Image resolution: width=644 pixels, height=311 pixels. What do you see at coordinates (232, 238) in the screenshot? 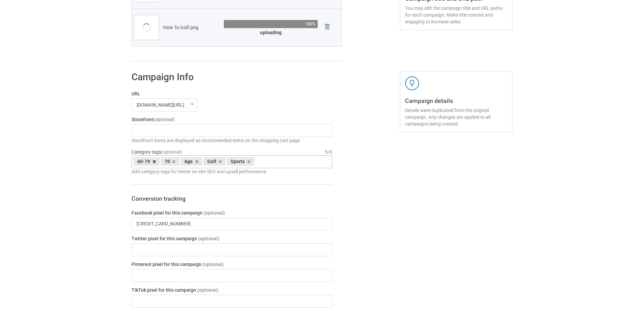
I see `label: Twitter pixel for this campaign` at bounding box center [232, 238].